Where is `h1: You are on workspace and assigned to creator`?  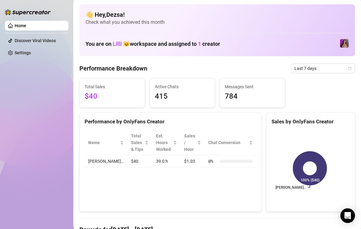 h1: You are on workspace and assigned to creator is located at coordinates (153, 44).